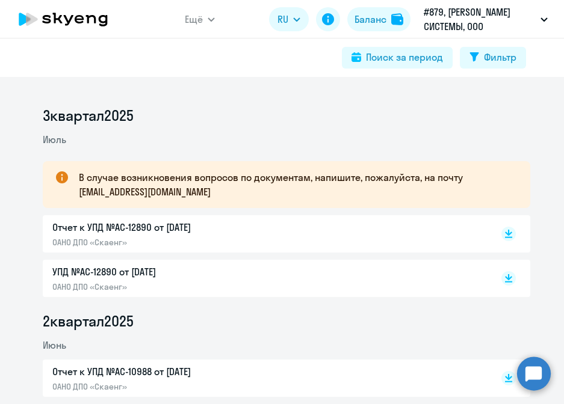 The image size is (564, 404). Describe the element at coordinates (194, 19) in the screenshot. I see `span: Ещё` at that location.